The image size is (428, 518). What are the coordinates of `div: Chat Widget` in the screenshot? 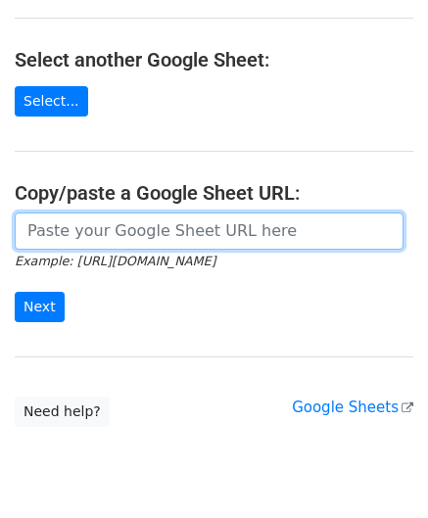 It's located at (379, 471).